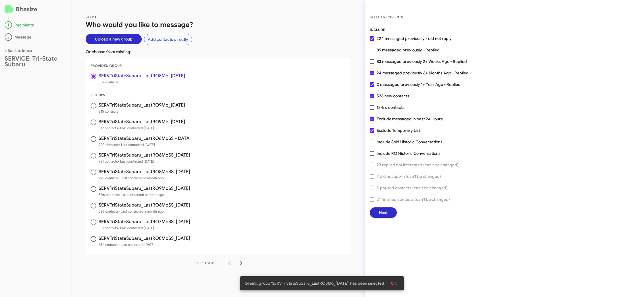  I want to click on span: 839 contacts, so click(142, 82).